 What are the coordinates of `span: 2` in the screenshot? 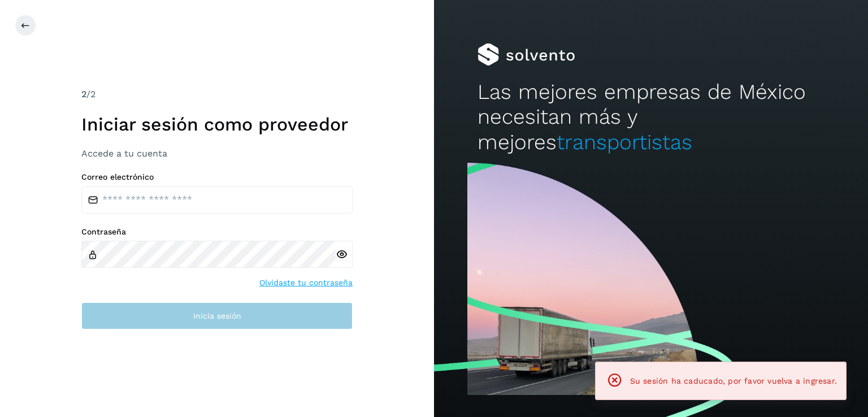 It's located at (83, 94).